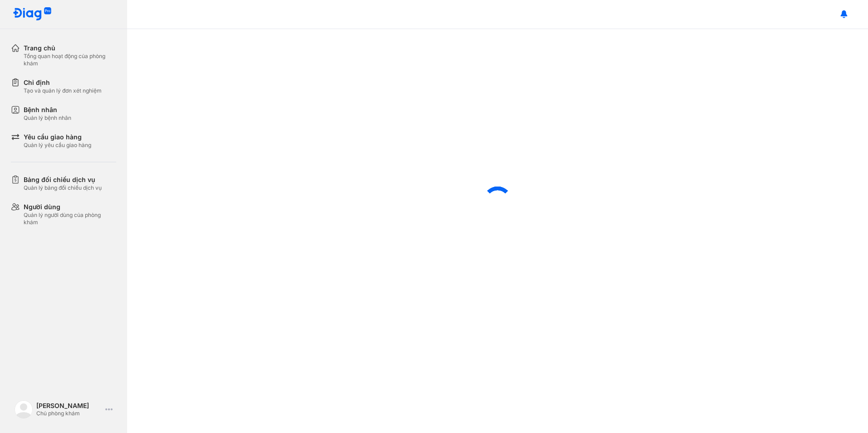 Image resolution: width=868 pixels, height=433 pixels. I want to click on div: Yêu cầu giao hàng, so click(57, 137).